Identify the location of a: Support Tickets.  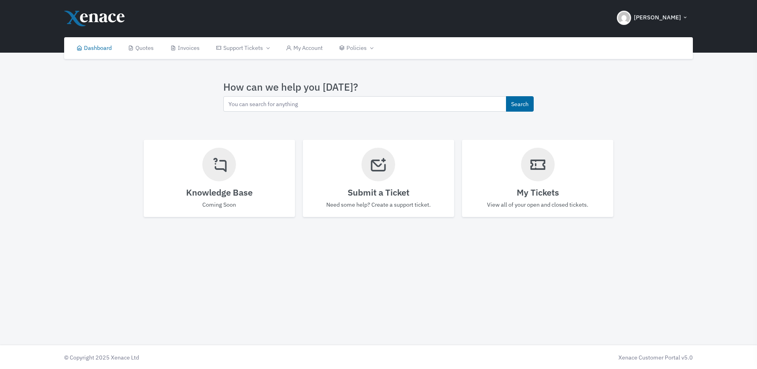
(243, 48).